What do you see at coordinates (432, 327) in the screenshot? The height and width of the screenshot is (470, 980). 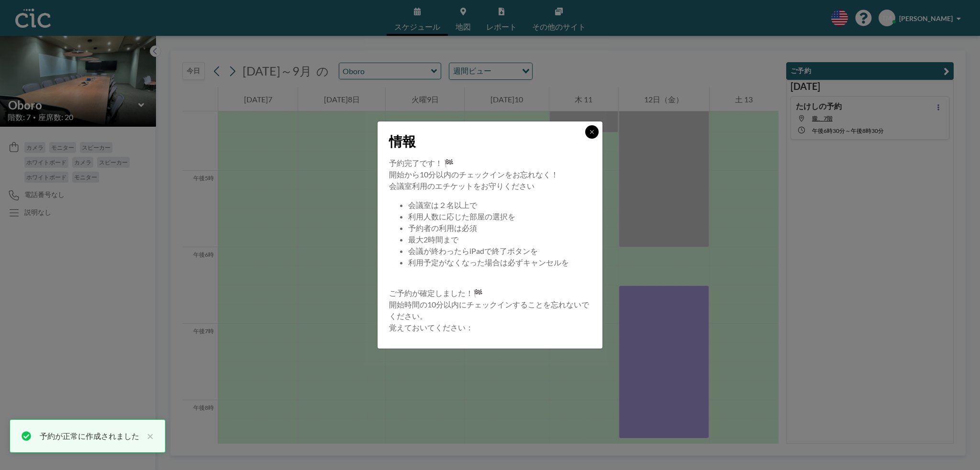 I see `font: 覚えておいてください：` at bounding box center [432, 327].